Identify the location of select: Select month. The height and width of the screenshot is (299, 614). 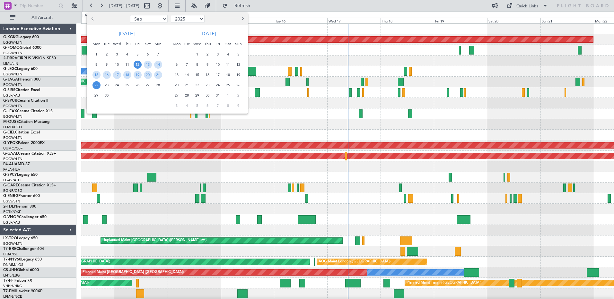
(149, 19).